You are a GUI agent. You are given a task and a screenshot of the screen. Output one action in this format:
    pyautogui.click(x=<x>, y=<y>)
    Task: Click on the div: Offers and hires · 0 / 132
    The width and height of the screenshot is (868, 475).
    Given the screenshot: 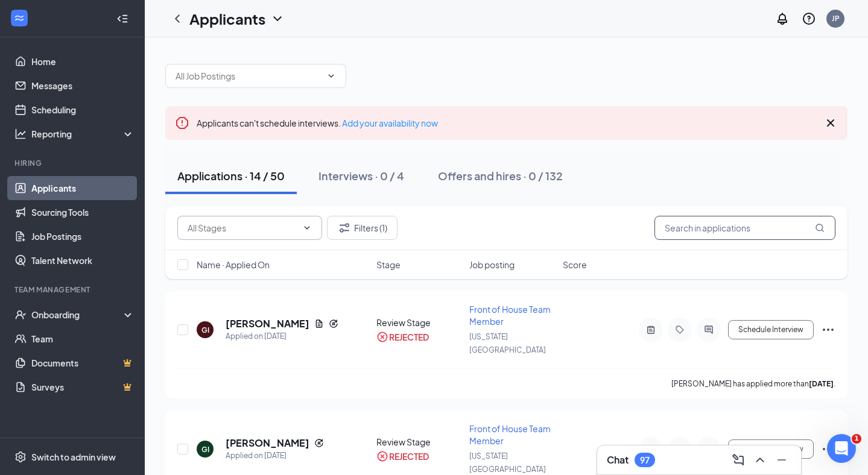 What is the action you would take?
    pyautogui.click(x=500, y=175)
    